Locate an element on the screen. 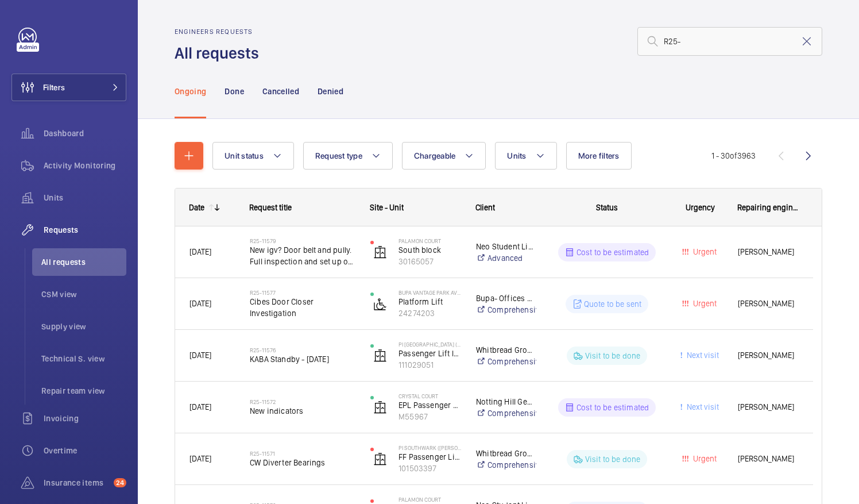 The height and width of the screenshot is (504, 859). span: Cibes Door Closer Investigation is located at coordinates (303, 307).